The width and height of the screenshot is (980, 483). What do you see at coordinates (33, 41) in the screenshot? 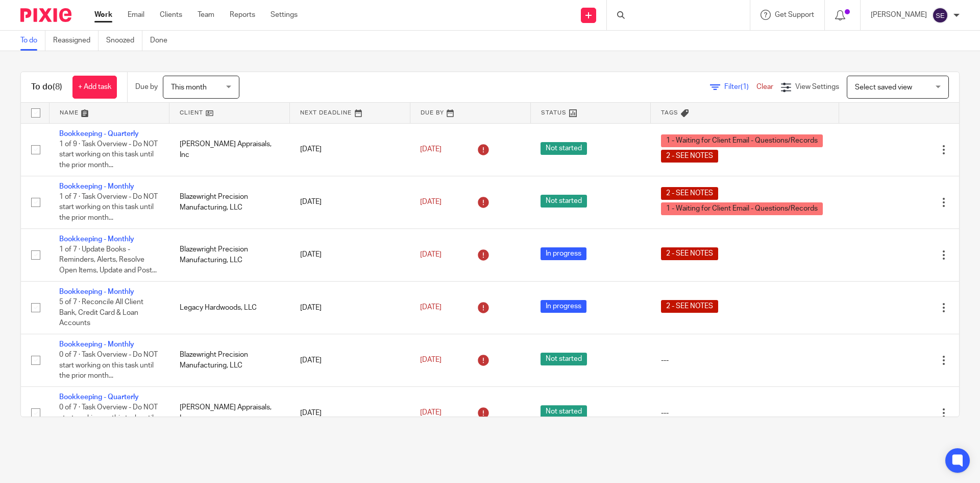
I see `a: To do` at bounding box center [33, 41].